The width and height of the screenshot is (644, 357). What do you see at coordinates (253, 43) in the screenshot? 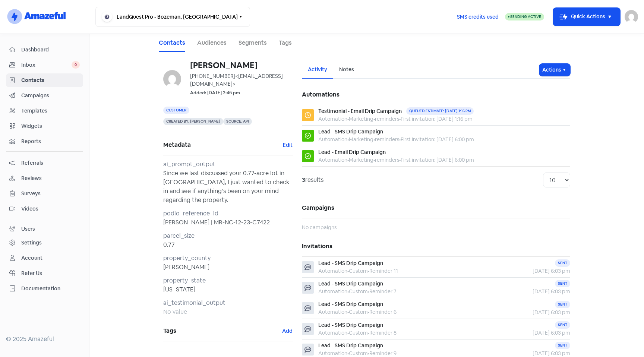
I see `a: Segments` at bounding box center [253, 43].